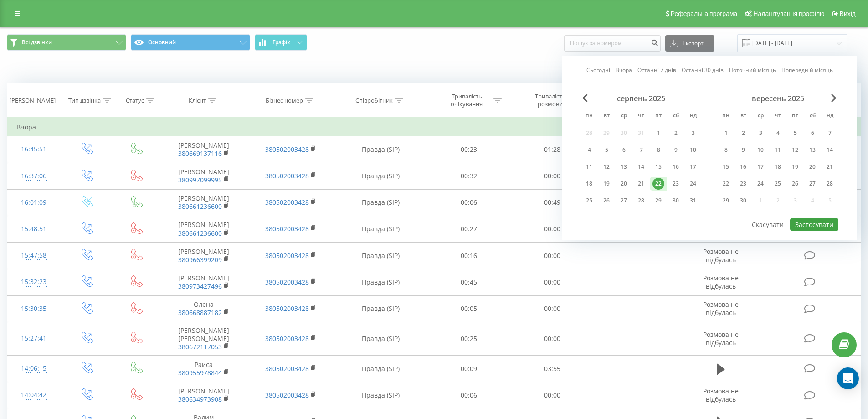 The width and height of the screenshot is (868, 419). Describe the element at coordinates (641, 167) in the screenshot. I see `div: чт 14 серп 2025 р.` at that location.